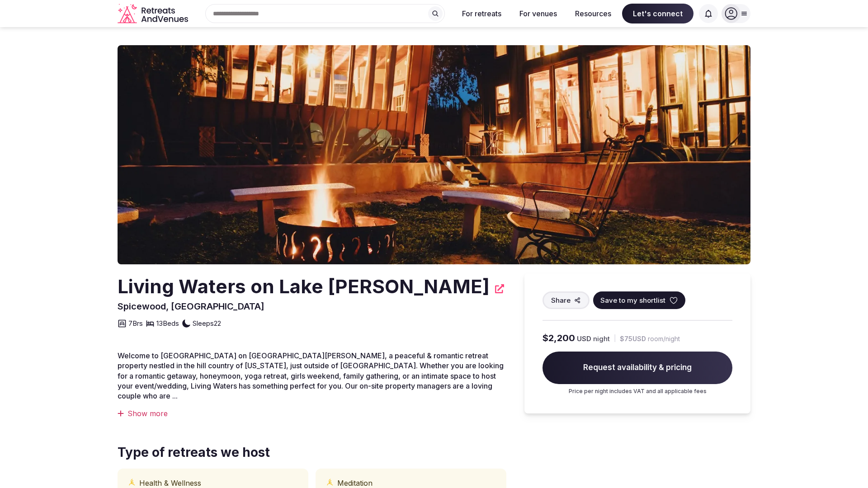  Describe the element at coordinates (658, 14) in the screenshot. I see `span: Let's connect` at that location.